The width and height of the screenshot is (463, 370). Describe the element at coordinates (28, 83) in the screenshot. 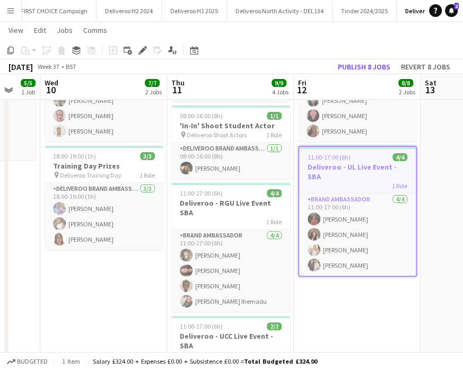

I see `span: 5/5` at that location.